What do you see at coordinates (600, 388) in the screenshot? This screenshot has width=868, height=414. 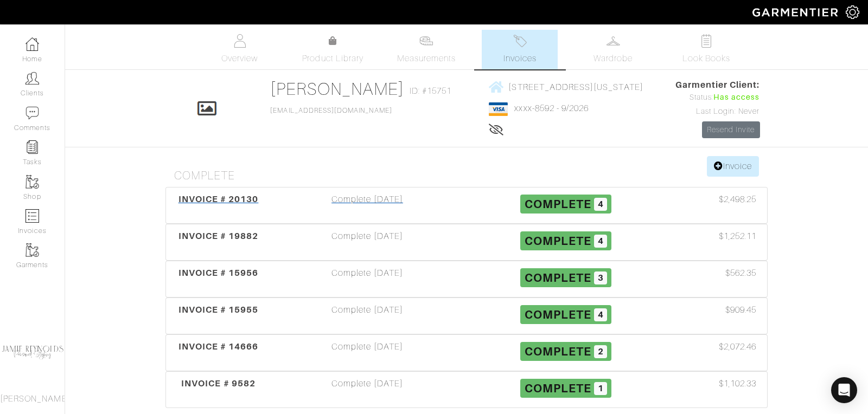 I see `span: 1` at bounding box center [600, 388].